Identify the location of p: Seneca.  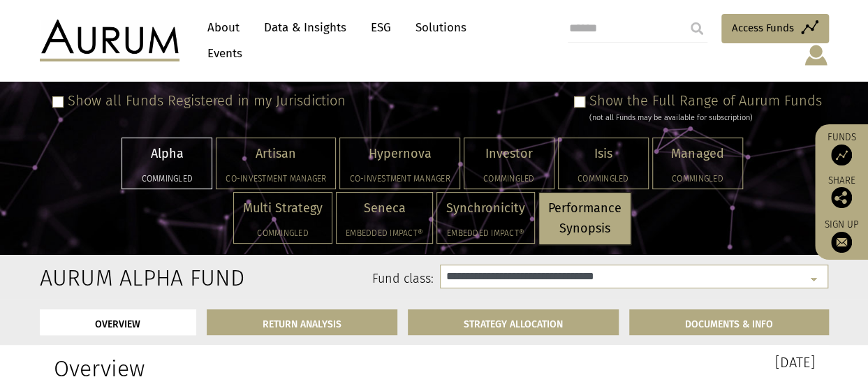
(384, 208).